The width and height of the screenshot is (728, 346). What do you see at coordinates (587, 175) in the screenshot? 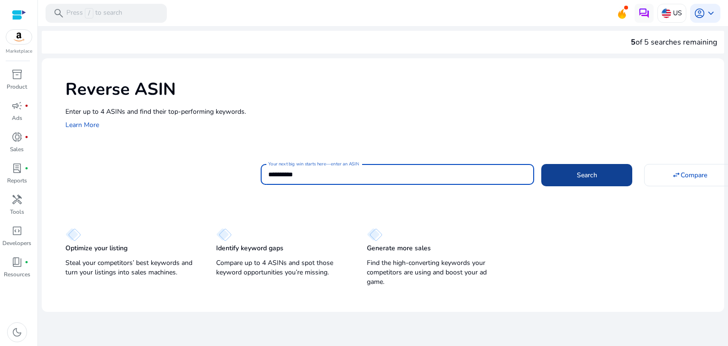
I see `button: Search` at bounding box center [587, 175].